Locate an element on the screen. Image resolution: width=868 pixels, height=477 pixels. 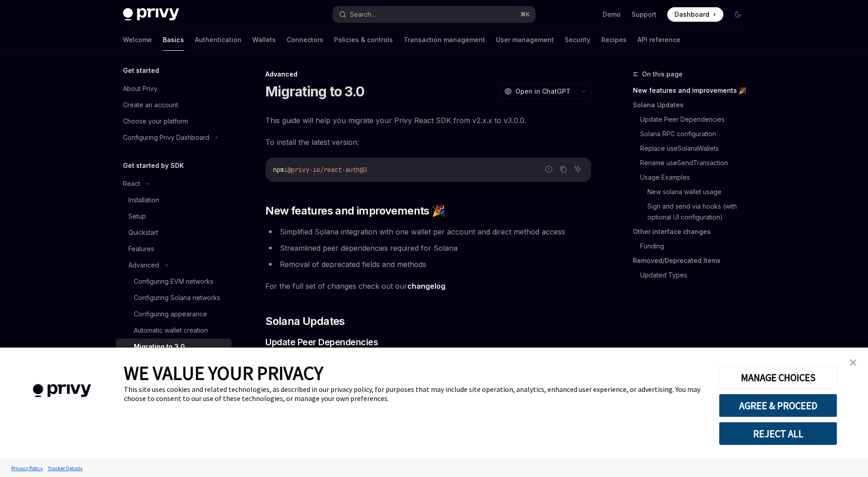
a: Welcome is located at coordinates (137, 40).